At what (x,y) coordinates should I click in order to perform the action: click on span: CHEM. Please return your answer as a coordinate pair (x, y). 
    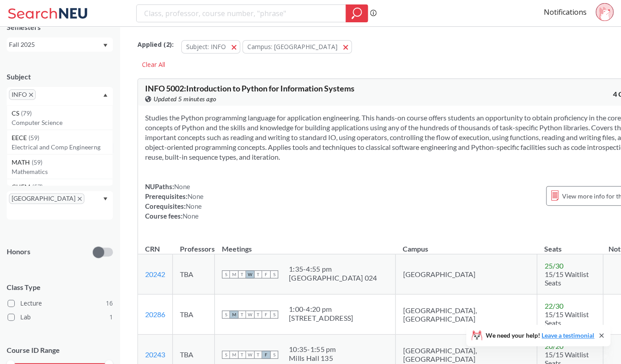
    Looking at the image, I should click on (22, 187).